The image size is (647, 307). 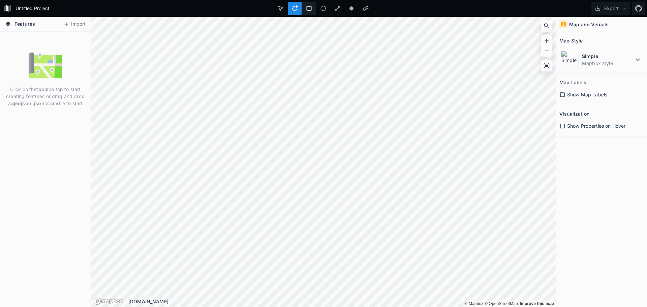 What do you see at coordinates (571, 40) in the screenshot?
I see `h2: Map Style` at bounding box center [571, 40].